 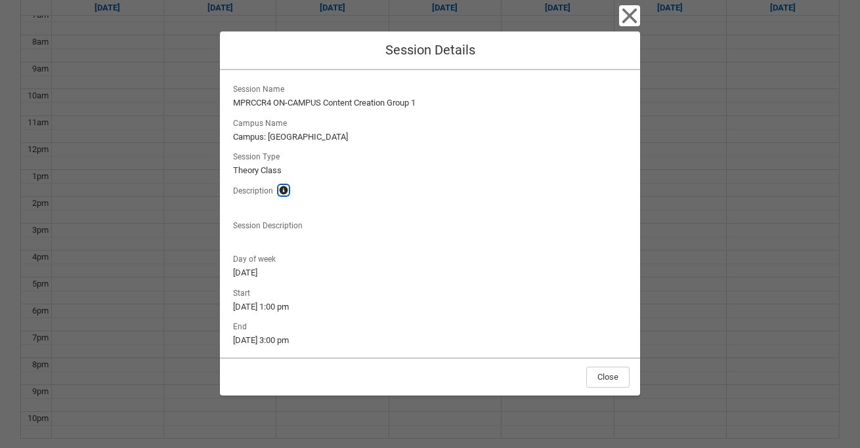 I want to click on lightning-formatted-text: Theory Class, so click(x=430, y=171).